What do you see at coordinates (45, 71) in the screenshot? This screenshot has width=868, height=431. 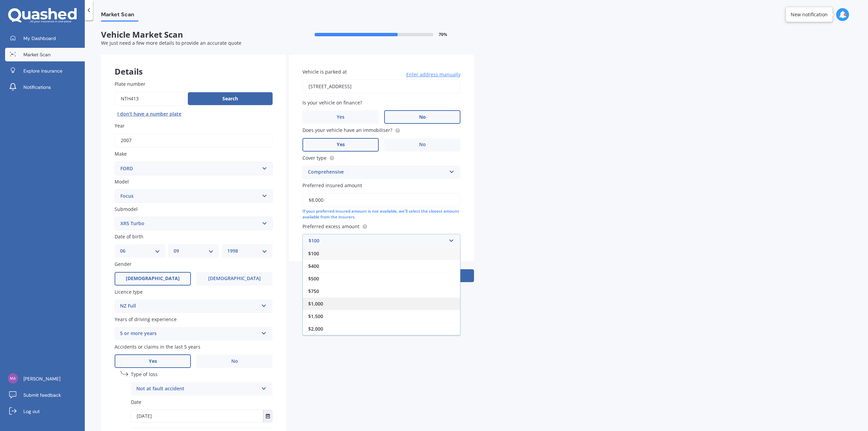 I see `a: Explore insurance` at bounding box center [45, 71].